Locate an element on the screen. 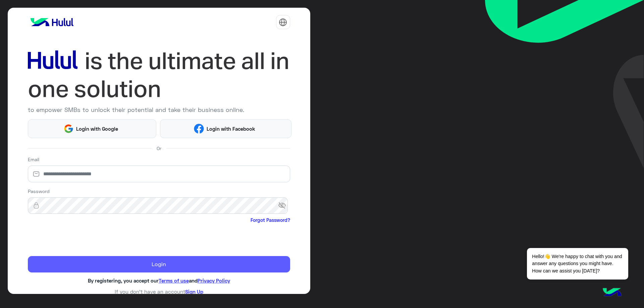  img: Facebook is located at coordinates (199, 128).